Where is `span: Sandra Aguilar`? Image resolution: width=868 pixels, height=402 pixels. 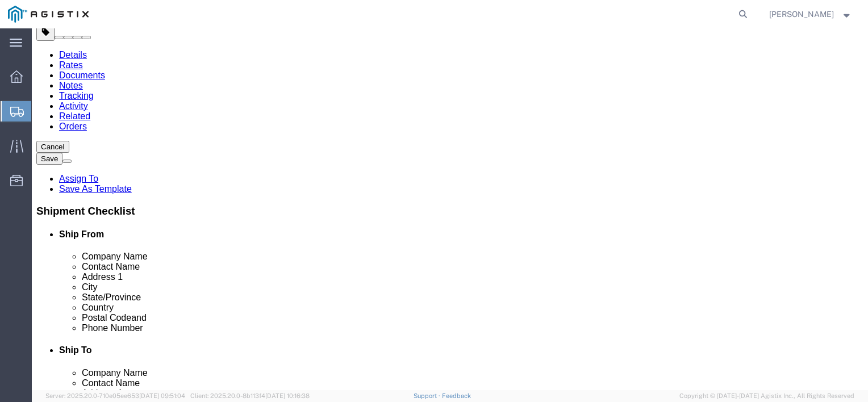
span: Sandra Aguilar is located at coordinates (801, 14).